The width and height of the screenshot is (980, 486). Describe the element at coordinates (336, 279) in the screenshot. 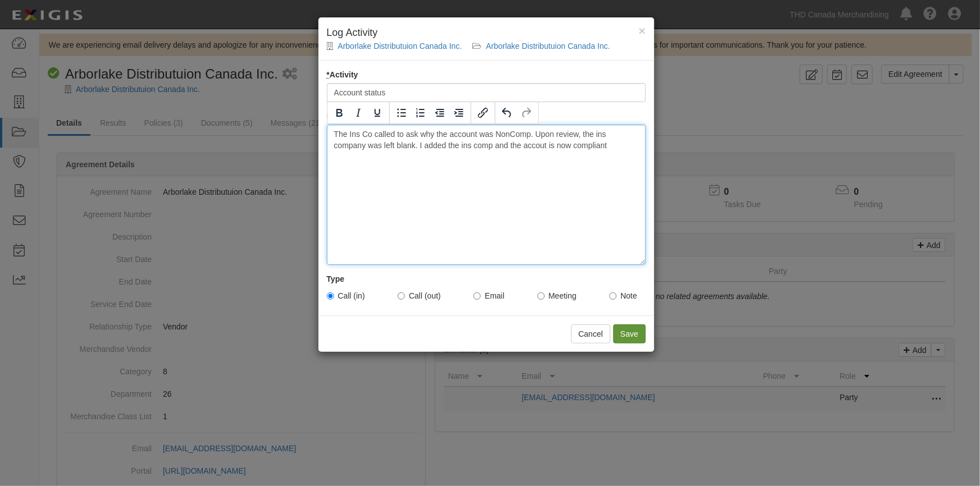

I see `label: Type` at that location.